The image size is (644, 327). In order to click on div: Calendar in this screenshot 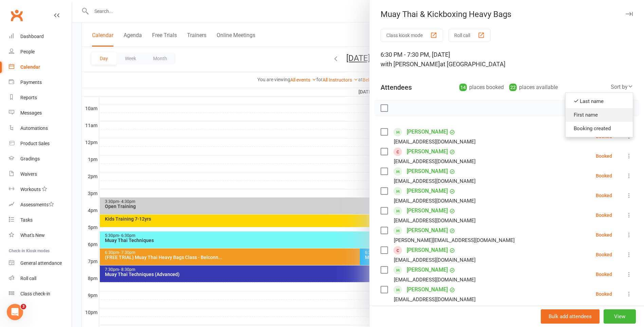, I will do `click(30, 67)`.